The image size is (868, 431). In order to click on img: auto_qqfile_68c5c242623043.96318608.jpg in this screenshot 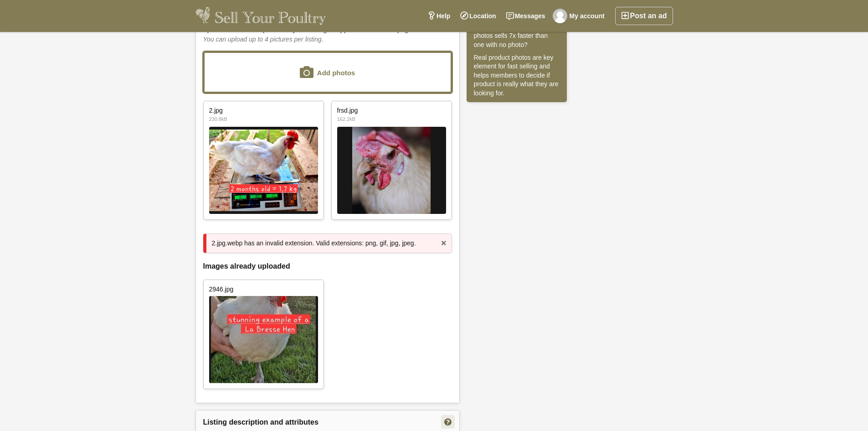, I will do `click(263, 170)`.